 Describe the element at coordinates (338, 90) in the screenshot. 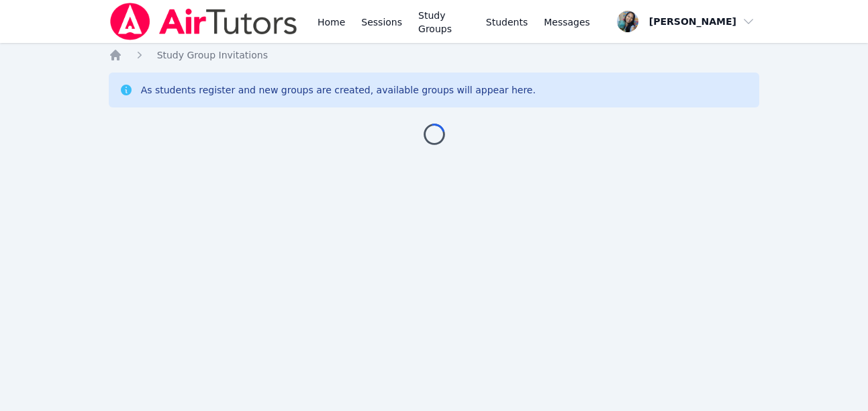

I see `div: As students register and new groups are created, available groups will appear here.` at that location.